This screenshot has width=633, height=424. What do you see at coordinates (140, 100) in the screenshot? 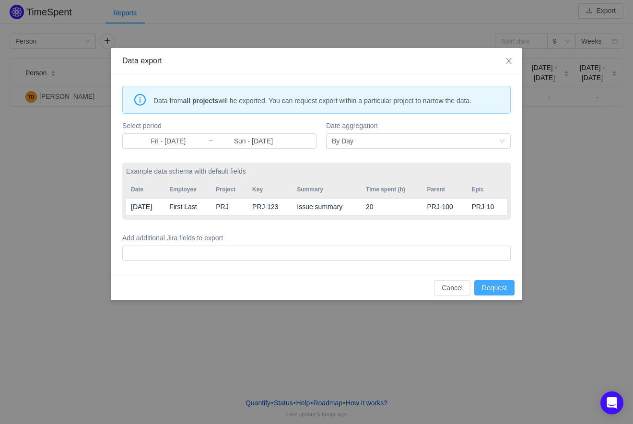
I see `i: icon: info-circle` at bounding box center [140, 100].